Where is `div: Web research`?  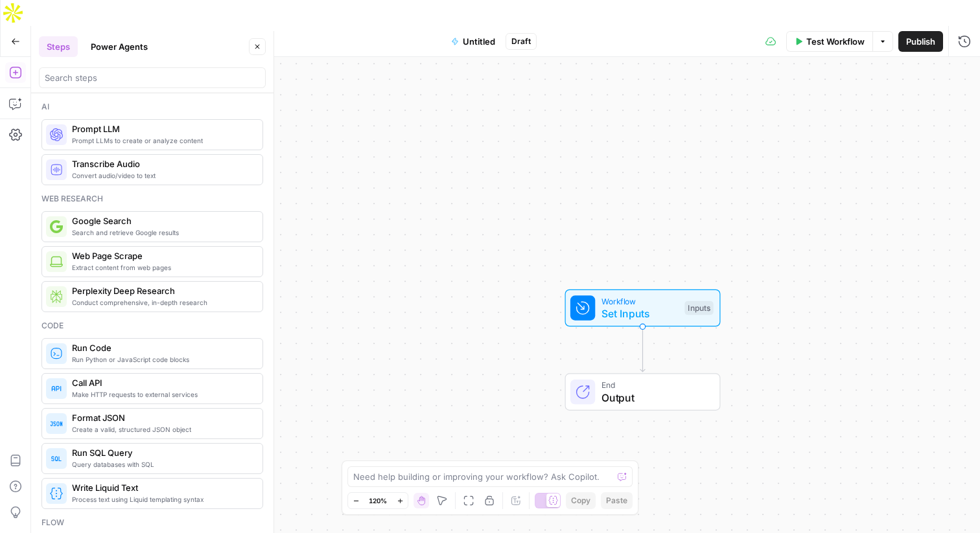
div: Web research is located at coordinates (152, 199).